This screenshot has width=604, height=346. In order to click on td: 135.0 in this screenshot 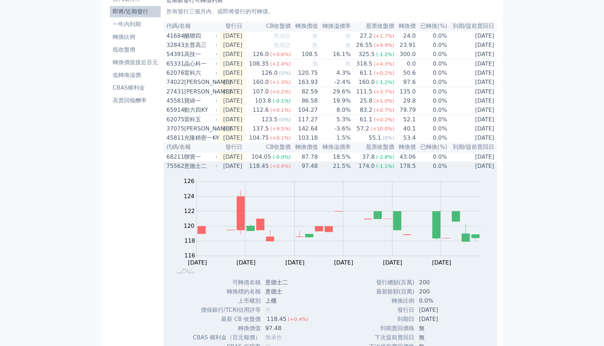, I will do `click(405, 92)`.